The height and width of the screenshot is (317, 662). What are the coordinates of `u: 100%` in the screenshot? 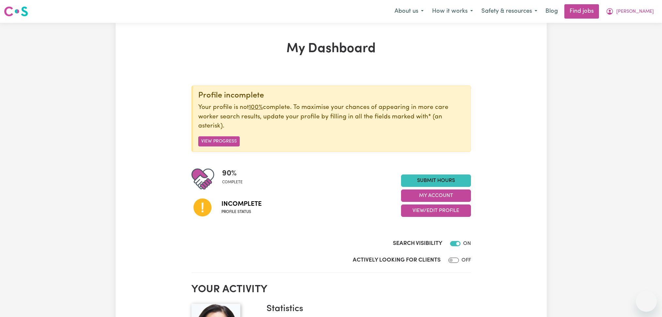 It's located at (256, 107).